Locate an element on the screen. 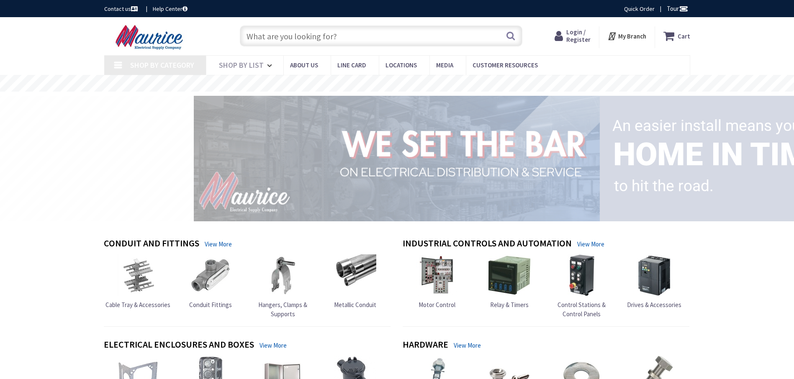  span: Drives & Accessories is located at coordinates (654, 305).